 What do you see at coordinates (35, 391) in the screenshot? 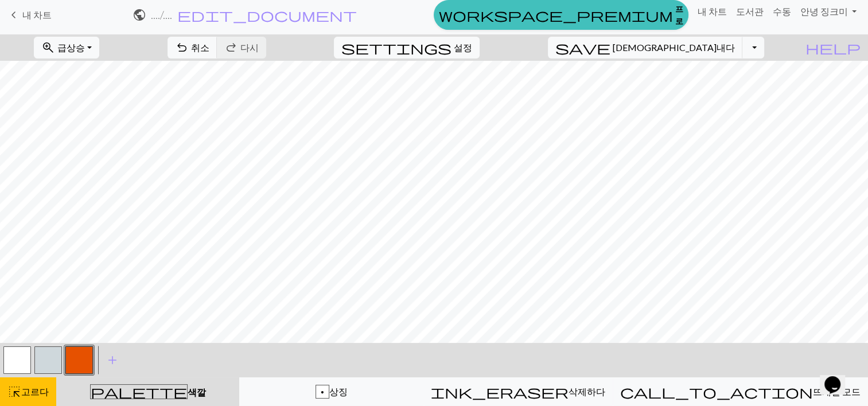
I see `span: 고르다` at bounding box center [35, 391].